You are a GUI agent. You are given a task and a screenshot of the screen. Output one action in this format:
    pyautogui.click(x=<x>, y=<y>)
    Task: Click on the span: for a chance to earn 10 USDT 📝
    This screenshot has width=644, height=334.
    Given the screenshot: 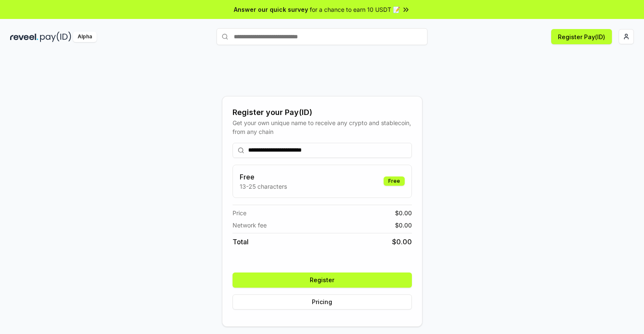 What is the action you would take?
    pyautogui.click(x=355, y=9)
    